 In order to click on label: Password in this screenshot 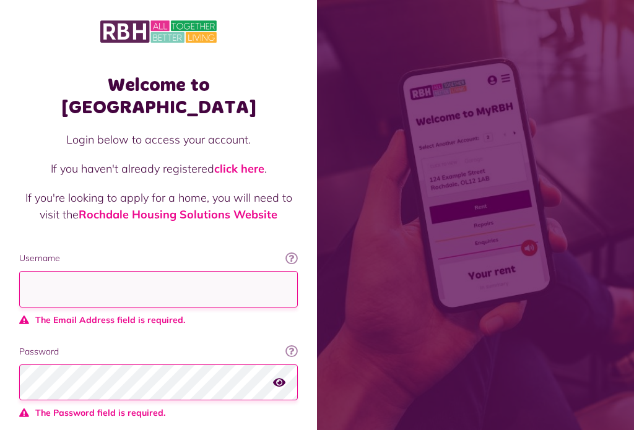, I will do `click(159, 352)`.